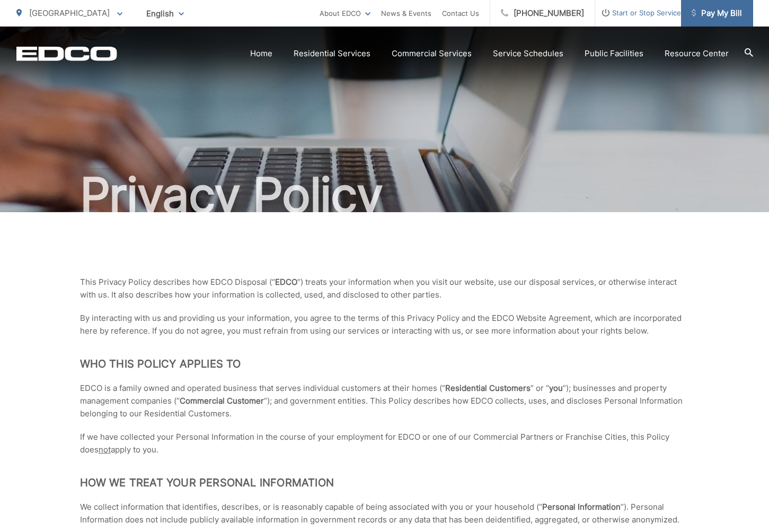 This screenshot has height=532, width=769. I want to click on a: About EDCO, so click(345, 13).